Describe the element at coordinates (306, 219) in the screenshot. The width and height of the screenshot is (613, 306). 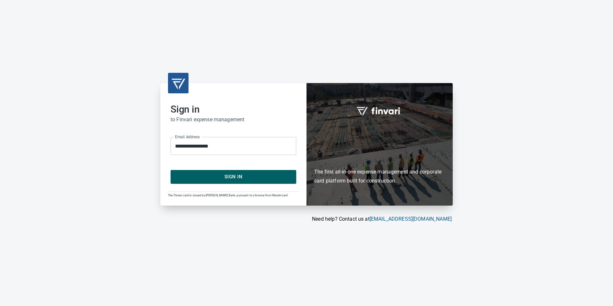
I see `p: Need help? Contact us at` at that location.